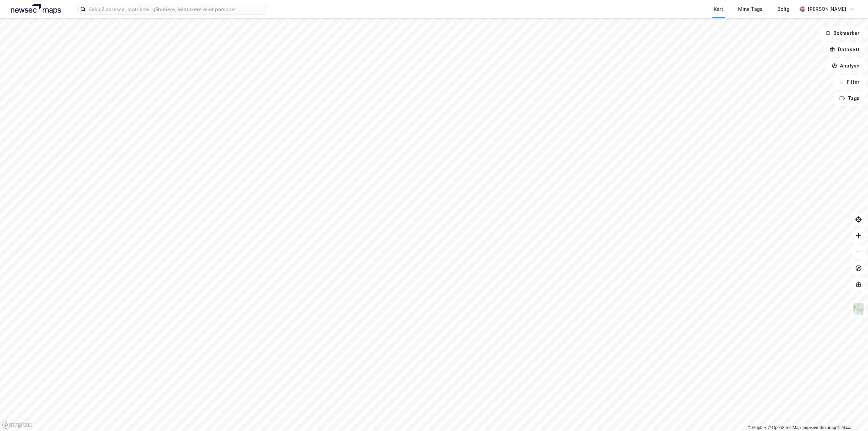 The image size is (868, 431). I want to click on button: Filter, so click(849, 82).